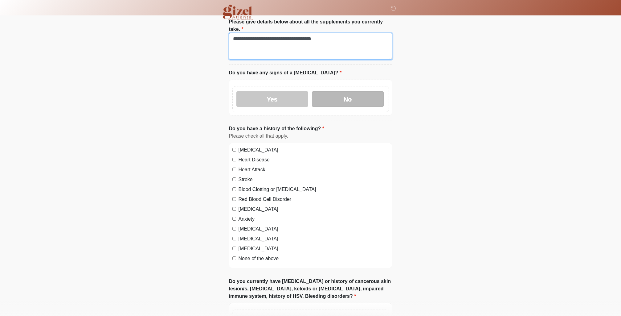 This screenshot has height=316, width=621. Describe the element at coordinates (314, 179) in the screenshot. I see `label: Stroke` at that location.